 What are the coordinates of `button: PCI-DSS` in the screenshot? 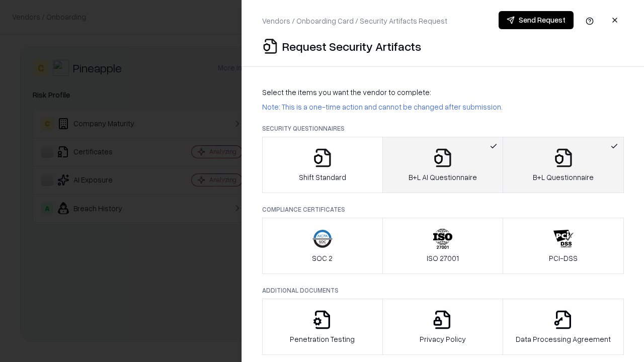 It's located at (563, 246).